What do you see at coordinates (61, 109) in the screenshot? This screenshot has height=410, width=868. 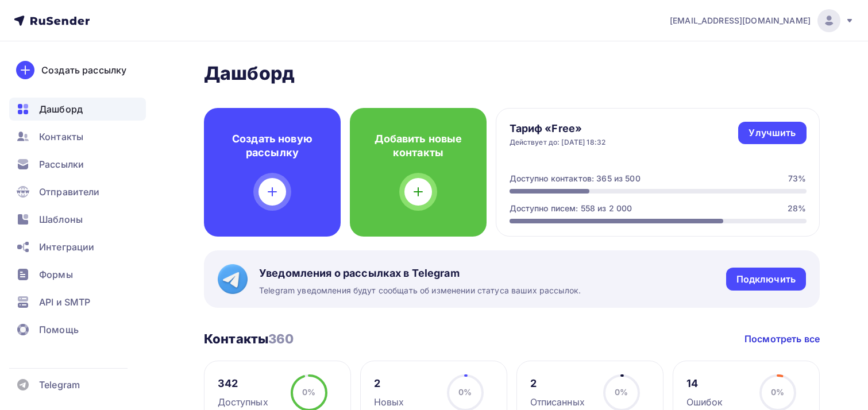 I see `span: Дашборд` at bounding box center [61, 109].